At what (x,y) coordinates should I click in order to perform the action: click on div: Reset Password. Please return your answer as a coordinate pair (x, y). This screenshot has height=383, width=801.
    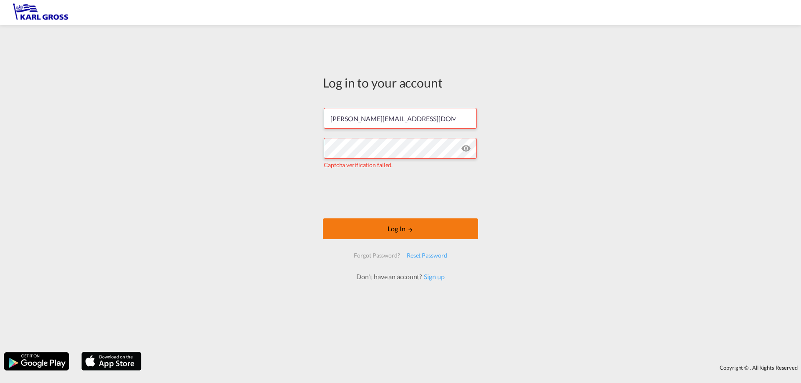
    Looking at the image, I should click on (427, 256).